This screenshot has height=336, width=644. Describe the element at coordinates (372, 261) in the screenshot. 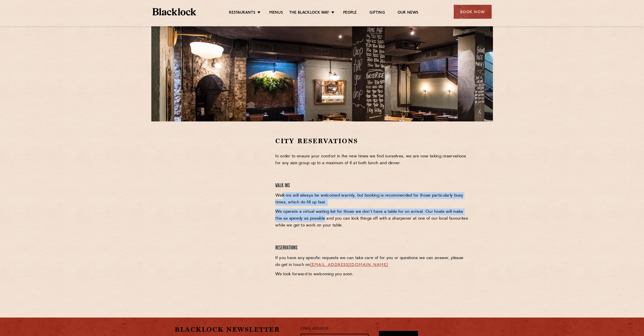

I see `p: If you have any specific requests we can take care of for you or questions we can answer, please ...` at that location.